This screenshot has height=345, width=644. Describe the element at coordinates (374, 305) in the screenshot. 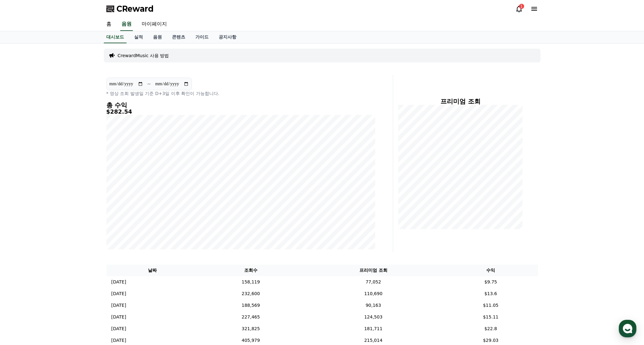

I see `td: 90,163` at that location.